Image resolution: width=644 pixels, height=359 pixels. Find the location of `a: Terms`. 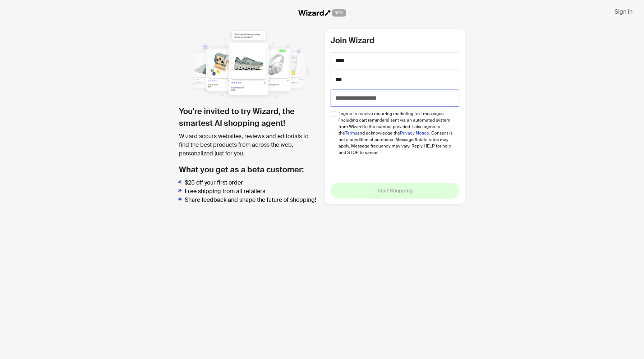

a: Terms is located at coordinates (351, 133).